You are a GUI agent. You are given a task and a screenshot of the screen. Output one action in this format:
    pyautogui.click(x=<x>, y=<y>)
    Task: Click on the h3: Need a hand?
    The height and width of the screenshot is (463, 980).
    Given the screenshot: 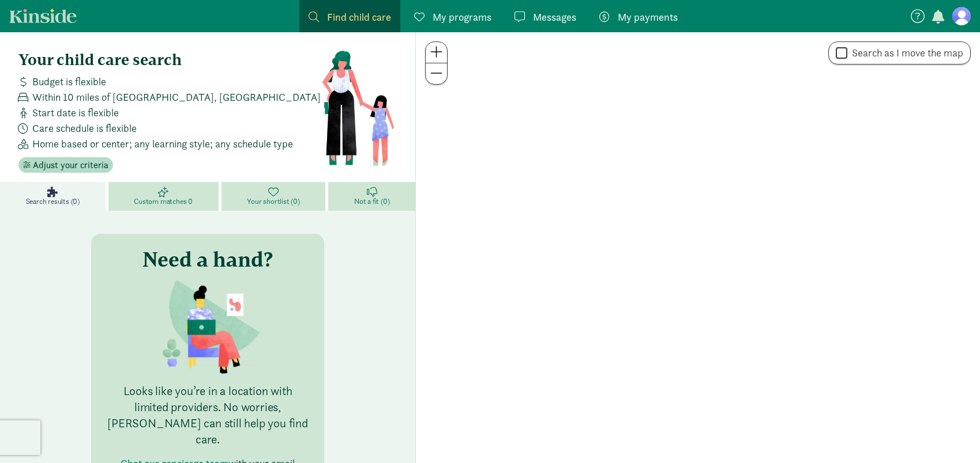 What is the action you would take?
    pyautogui.click(x=207, y=260)
    